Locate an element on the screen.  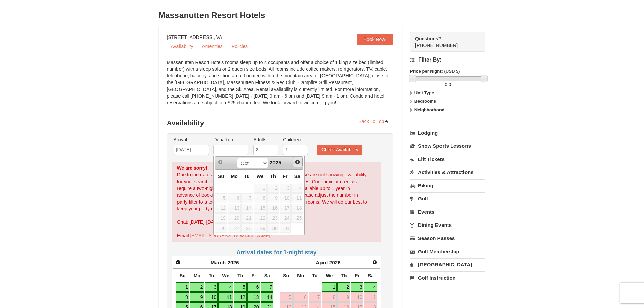
span: 0 is located at coordinates (450, 84).